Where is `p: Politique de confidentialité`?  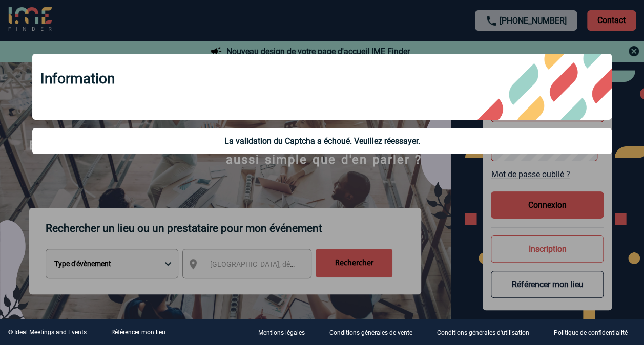 p: Politique de confidentialité is located at coordinates (590, 333).